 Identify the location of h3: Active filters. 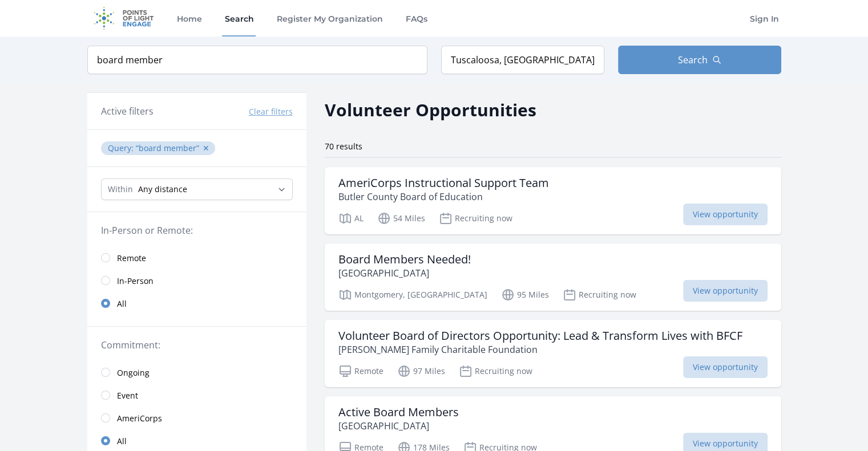
(128, 112).